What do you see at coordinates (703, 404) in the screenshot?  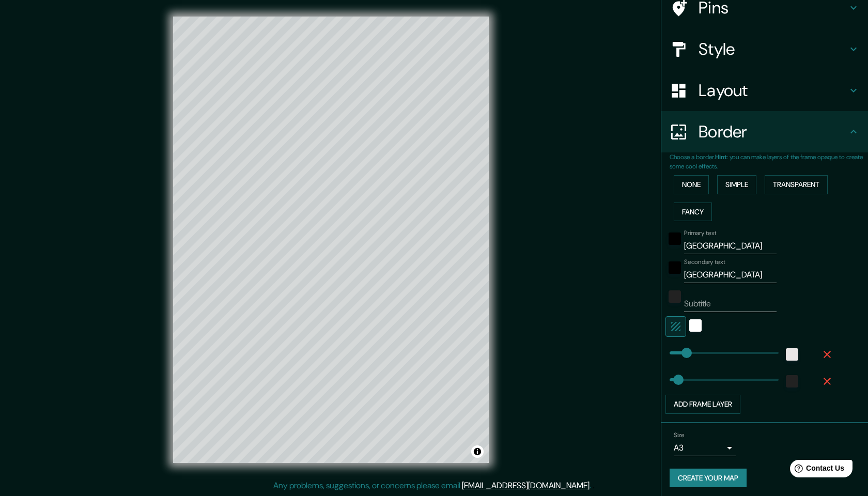 I see `button: Add frame layer` at bounding box center [703, 404].